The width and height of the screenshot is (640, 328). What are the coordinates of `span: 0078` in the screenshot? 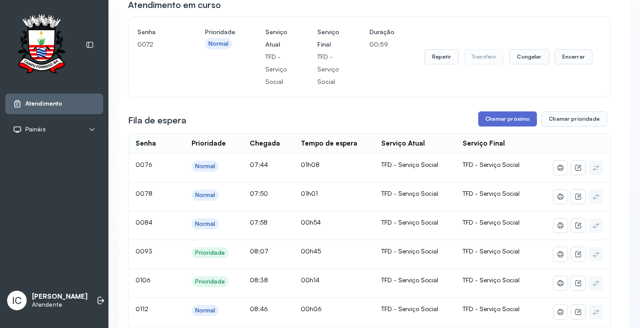 It's located at (144, 193).